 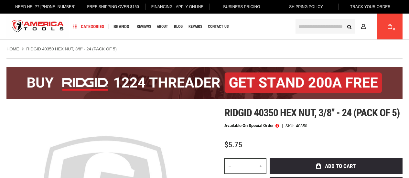 What do you see at coordinates (233, 145) in the screenshot?
I see `span: $5.75` at bounding box center [233, 145].